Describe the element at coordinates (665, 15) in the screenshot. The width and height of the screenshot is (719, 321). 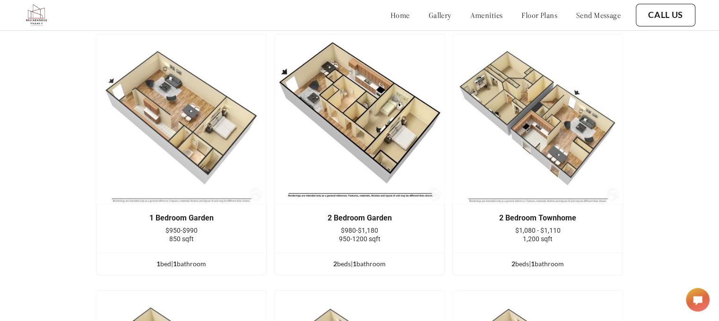
I see `a: Call Us` at that location.